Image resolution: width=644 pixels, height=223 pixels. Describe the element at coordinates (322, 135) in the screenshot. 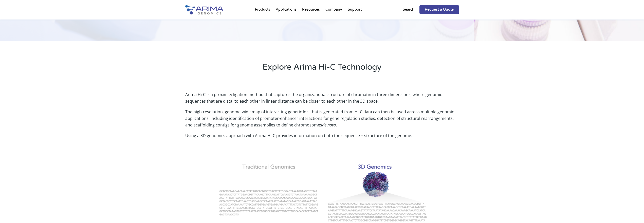

I see `p: Using a 3D genomics approach with Arima Hi-C provides information on both the sequence + structur...` at that location.